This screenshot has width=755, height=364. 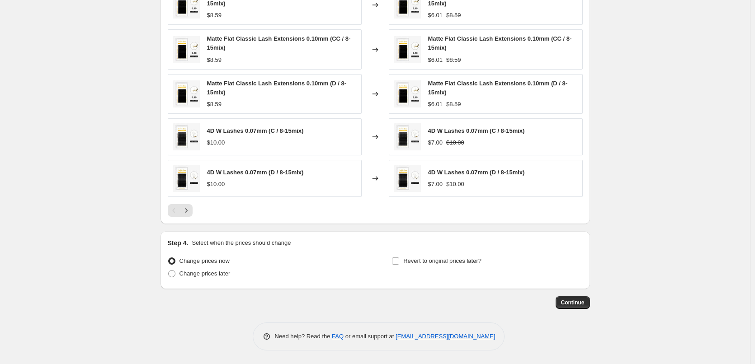 What do you see at coordinates (205, 273) in the screenshot?
I see `span: Change prices later` at bounding box center [205, 273].